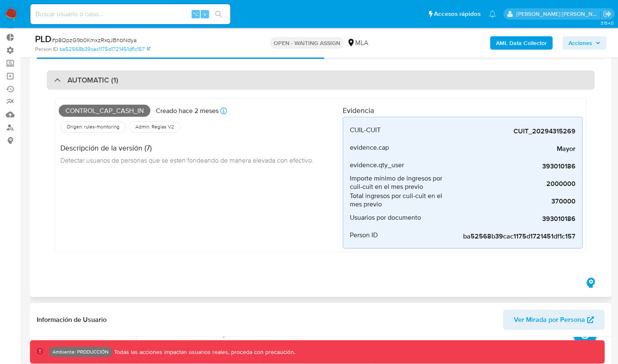  Describe the element at coordinates (521, 43) in the screenshot. I see `button: AML Data Collector` at that location.